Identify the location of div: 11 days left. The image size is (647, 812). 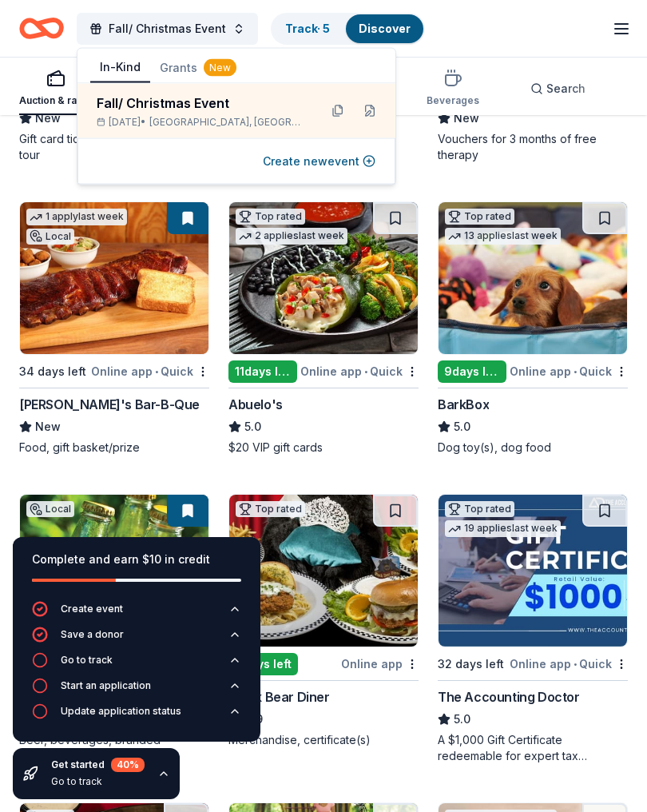
(263, 372).